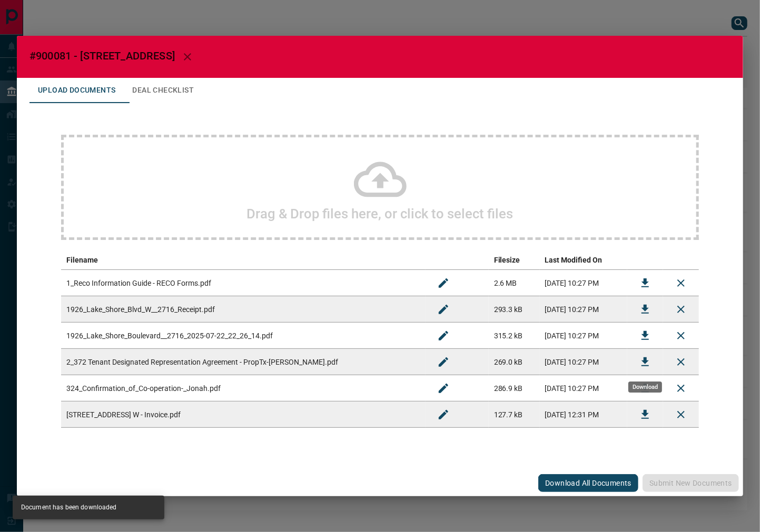 The width and height of the screenshot is (760, 532). I want to click on td: 286.9 kB, so click(514, 388).